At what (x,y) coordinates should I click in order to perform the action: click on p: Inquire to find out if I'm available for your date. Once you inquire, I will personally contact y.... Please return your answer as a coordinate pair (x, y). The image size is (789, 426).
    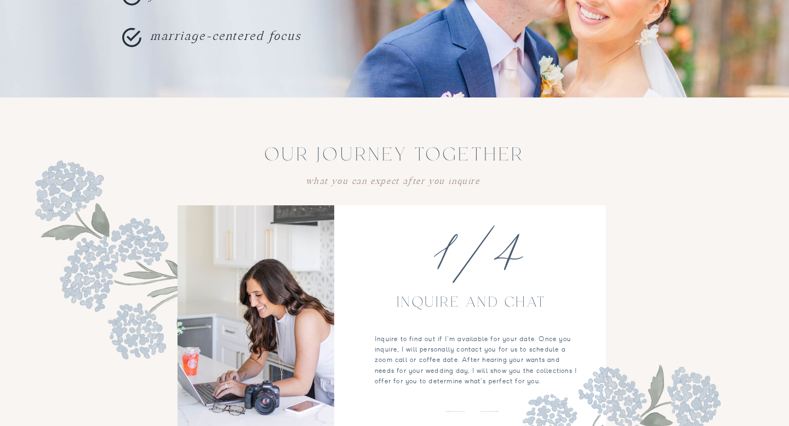
    Looking at the image, I should click on (476, 361).